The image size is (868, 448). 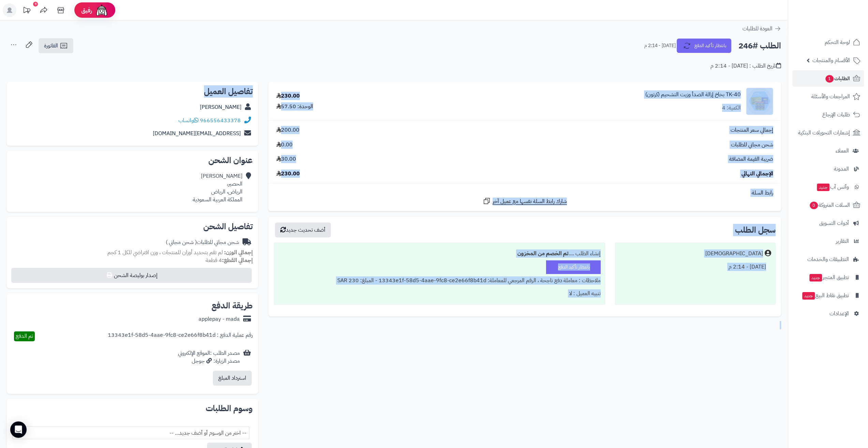 What do you see at coordinates (18, 430) in the screenshot?
I see `div: Open Intercom Messenger` at bounding box center [18, 430].